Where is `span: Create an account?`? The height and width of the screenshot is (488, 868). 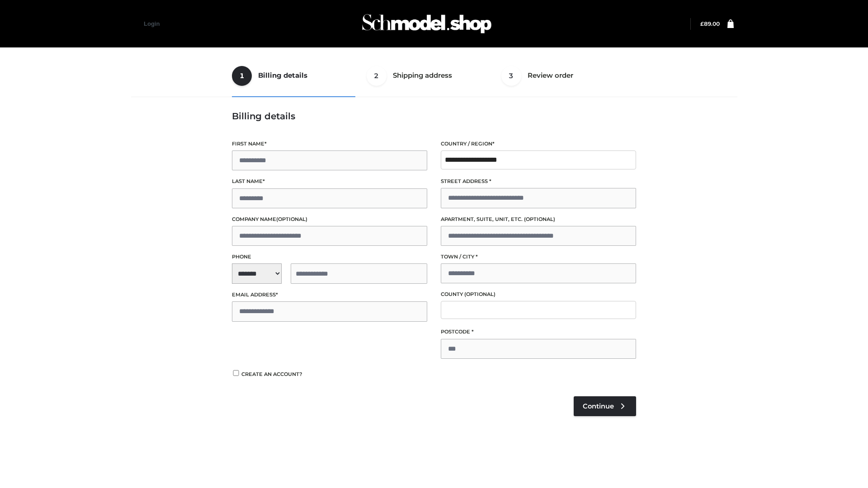 span: Create an account? is located at coordinates (272, 374).